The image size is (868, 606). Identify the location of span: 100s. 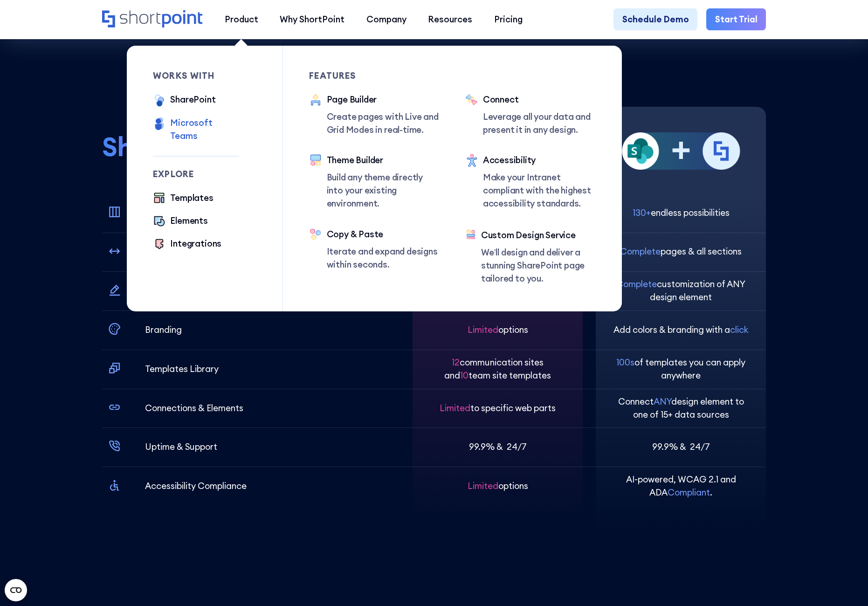
(625, 362).